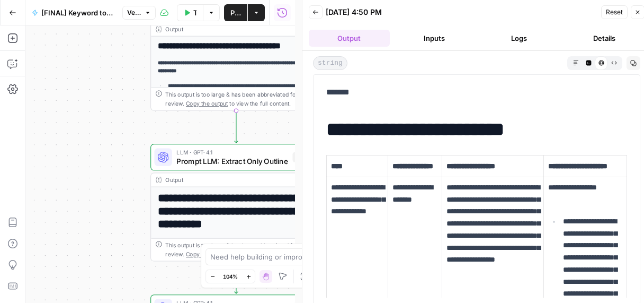  Describe the element at coordinates (139, 13) in the screenshot. I see `button: Version 5` at that location.